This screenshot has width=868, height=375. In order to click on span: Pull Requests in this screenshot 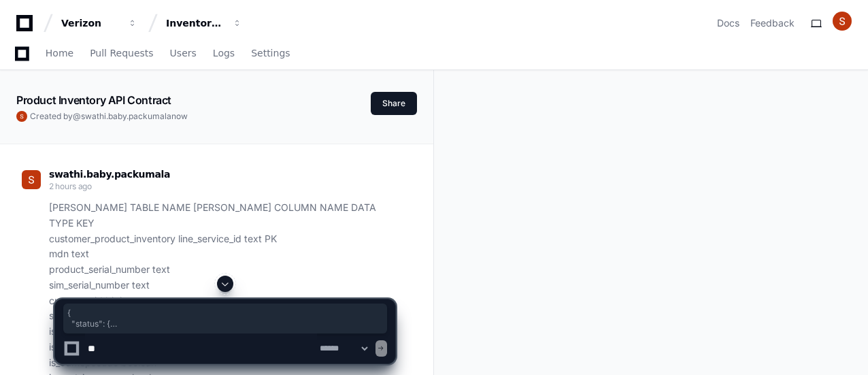, I will do `click(121, 53)`.